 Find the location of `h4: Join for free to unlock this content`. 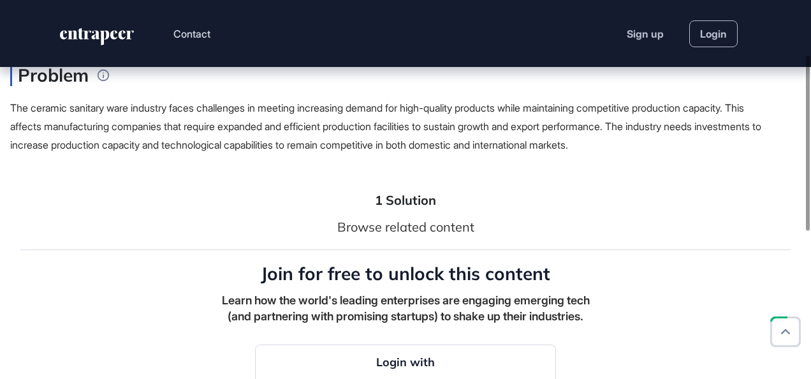

h4: Join for free to unlock this content is located at coordinates (406, 274).